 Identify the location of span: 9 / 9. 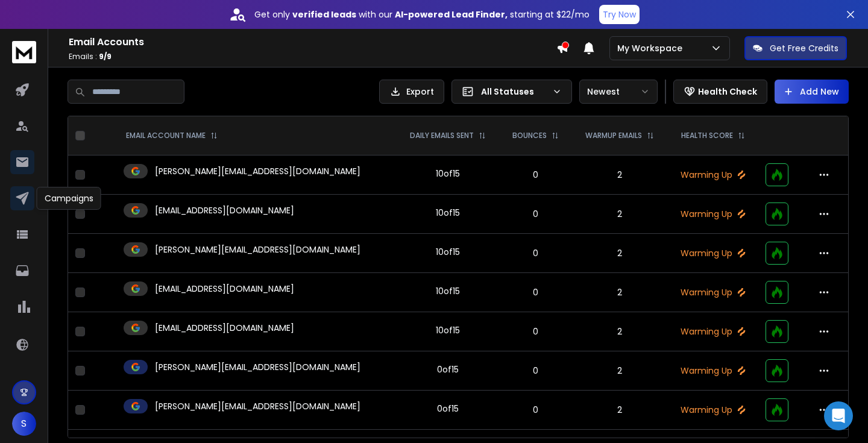
(105, 56).